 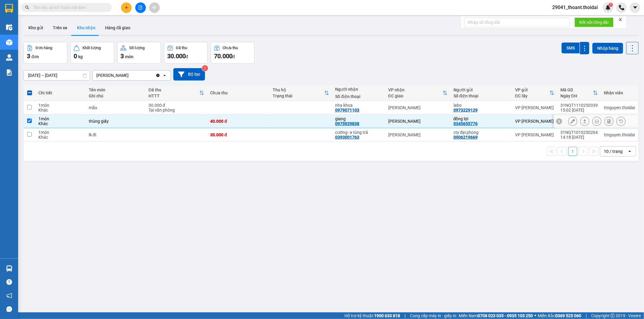 What do you see at coordinates (466, 124) in the screenshot?
I see `div: 0345655776` at bounding box center [466, 124].